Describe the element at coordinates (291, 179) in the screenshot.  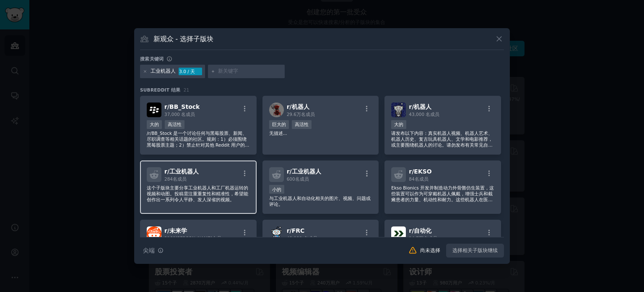
I see `font: 600` at that location.